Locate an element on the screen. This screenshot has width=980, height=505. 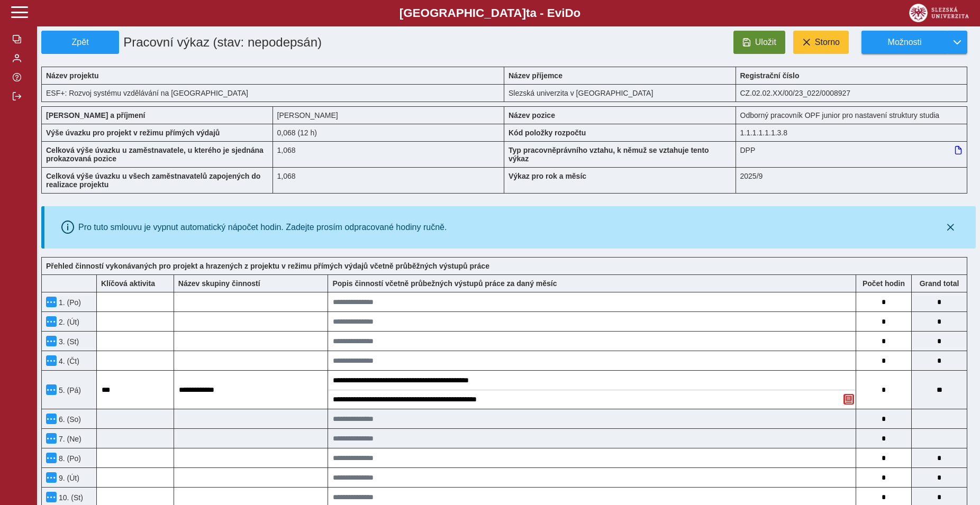
button: Uložit is located at coordinates (760, 43).